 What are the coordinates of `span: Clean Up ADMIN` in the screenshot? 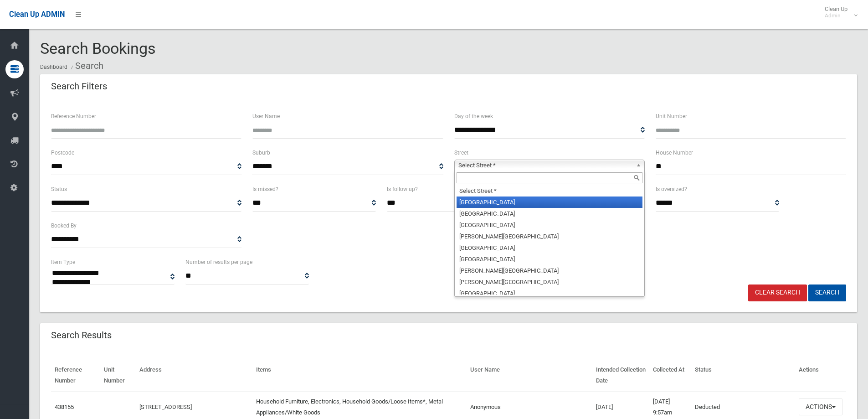 It's located at (37, 14).